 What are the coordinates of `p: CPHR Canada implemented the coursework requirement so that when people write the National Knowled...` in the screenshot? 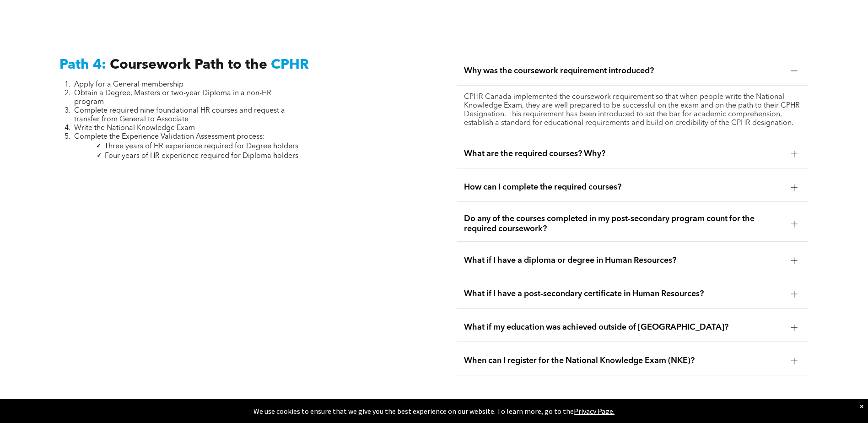 It's located at (632, 110).